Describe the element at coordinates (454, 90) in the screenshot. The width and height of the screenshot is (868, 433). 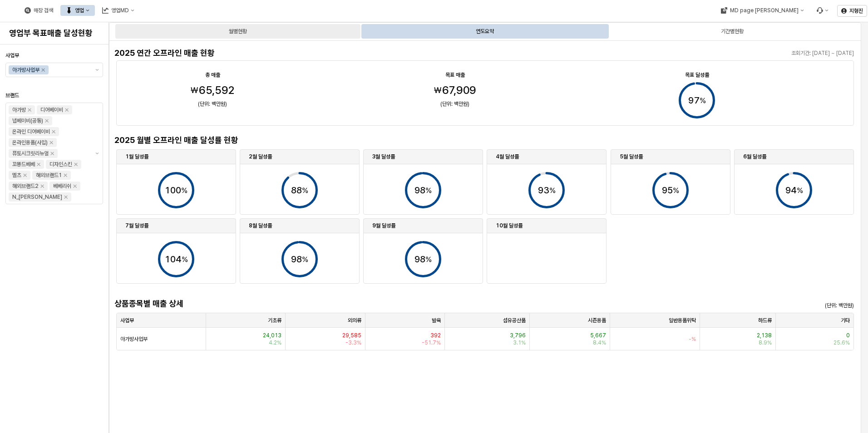
I see `span: ₩67,909` at that location.